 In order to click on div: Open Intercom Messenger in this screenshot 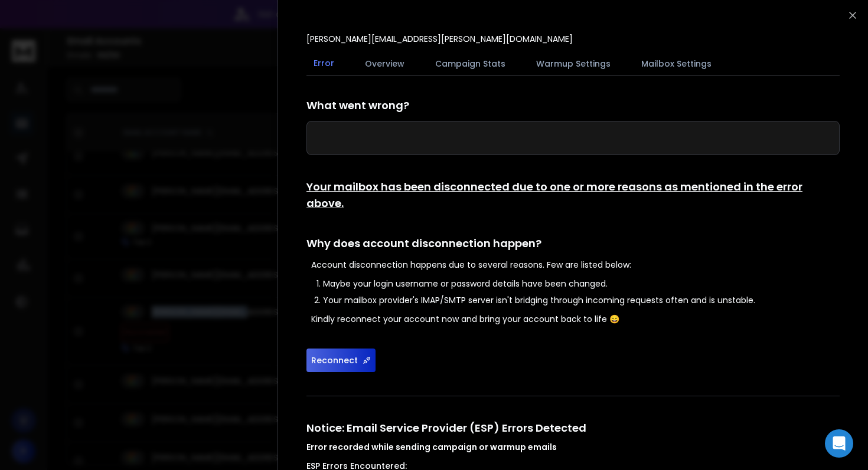, I will do `click(839, 444)`.